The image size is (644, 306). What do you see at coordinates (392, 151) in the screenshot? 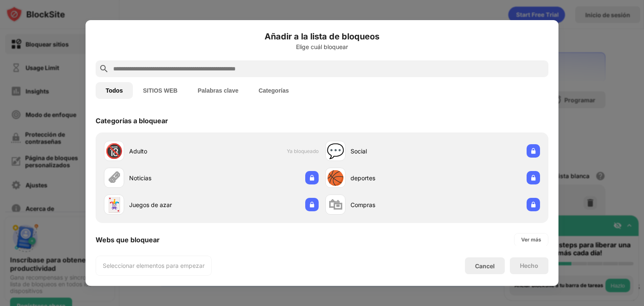
I see `div: Social` at bounding box center [392, 151].